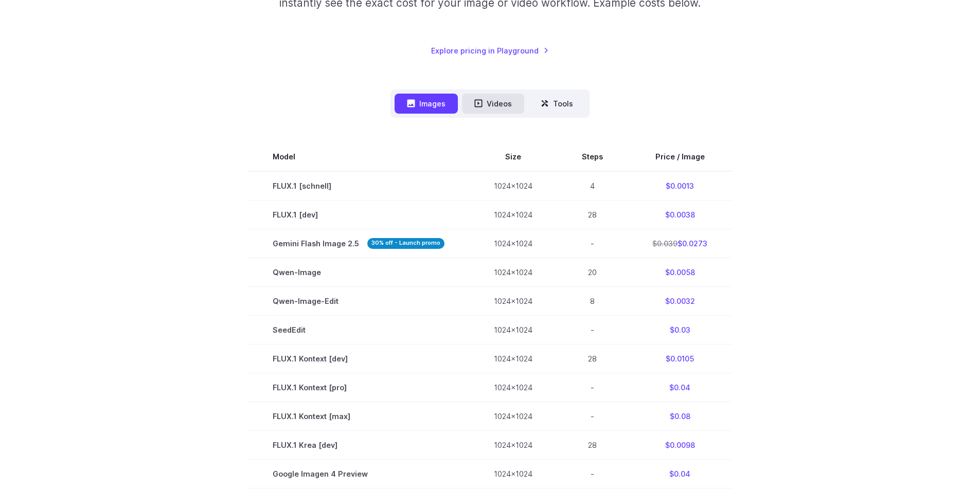 The height and width of the screenshot is (490, 980). What do you see at coordinates (592, 300) in the screenshot?
I see `td: 8` at bounding box center [592, 300].